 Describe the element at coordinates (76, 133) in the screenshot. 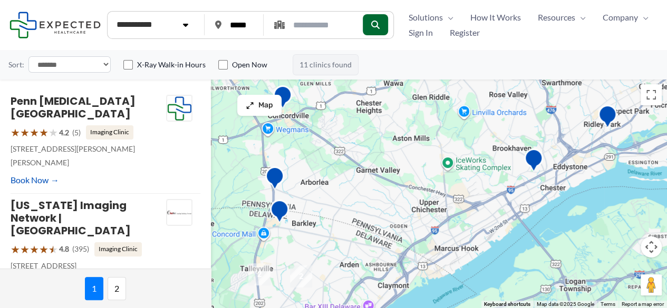

I see `span: (5)` at that location.